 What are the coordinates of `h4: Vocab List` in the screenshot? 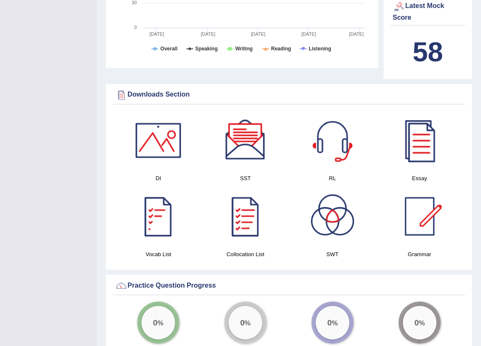 It's located at (158, 254).